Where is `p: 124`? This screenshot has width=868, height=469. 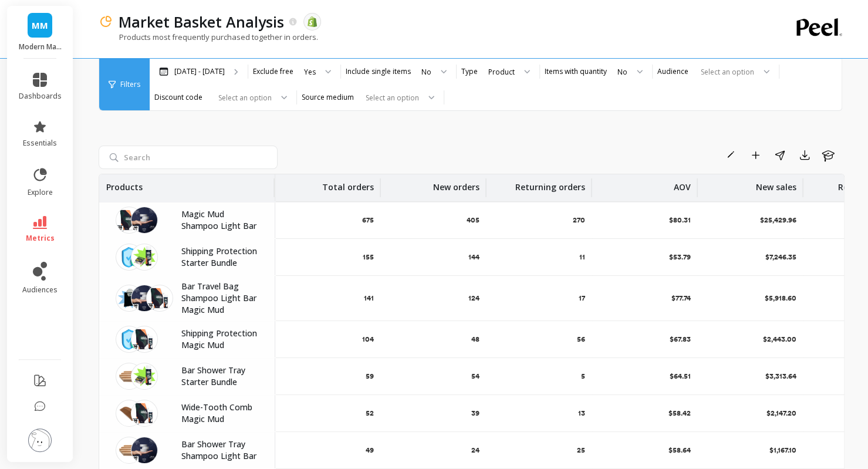
p: 124 is located at coordinates (474, 298).